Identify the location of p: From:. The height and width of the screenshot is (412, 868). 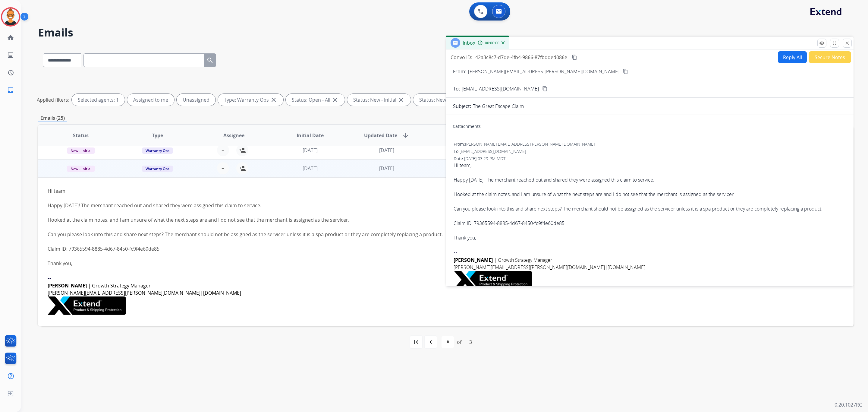
(459, 72).